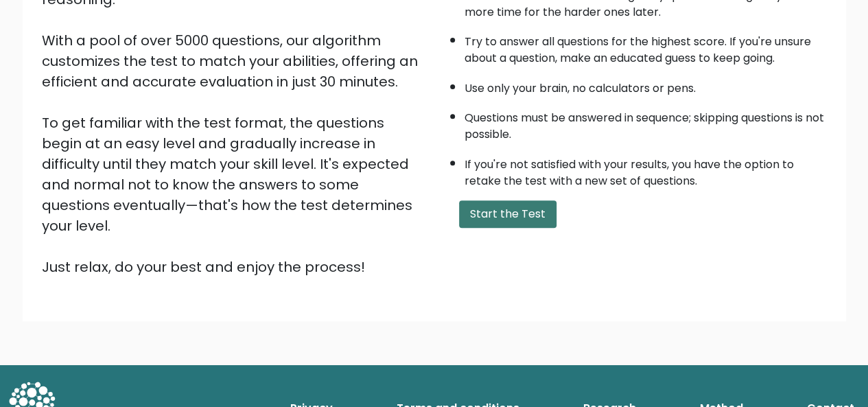 This screenshot has width=868, height=407. What do you see at coordinates (646, 85) in the screenshot?
I see `li: Use only your brain, no calculators or pens.` at bounding box center [646, 85].